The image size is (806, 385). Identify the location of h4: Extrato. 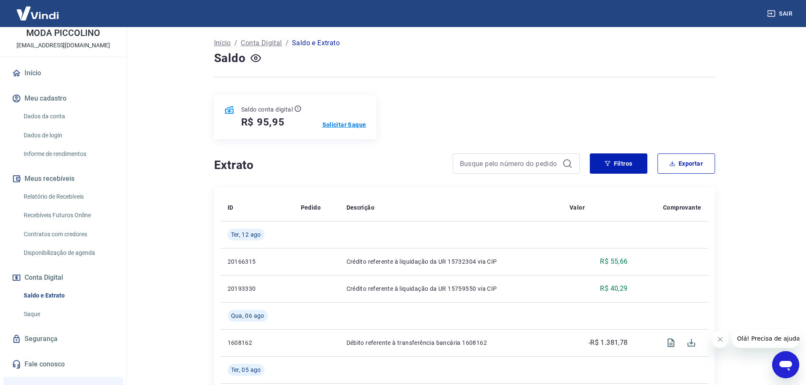
(328, 165).